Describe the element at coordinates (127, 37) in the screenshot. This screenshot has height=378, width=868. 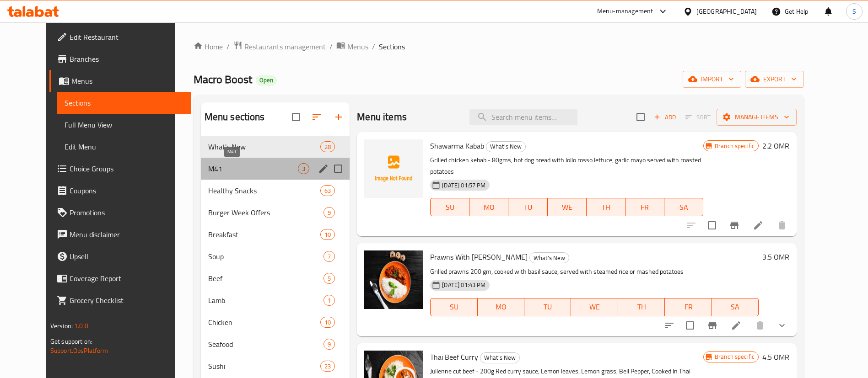
I see `span: Edit Restaurant` at that location.